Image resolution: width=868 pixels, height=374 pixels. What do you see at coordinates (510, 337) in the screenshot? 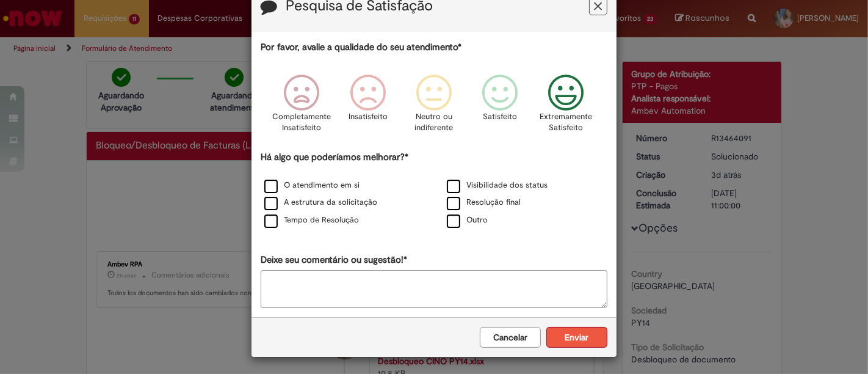
I see `button: Cancelar` at bounding box center [510, 337].